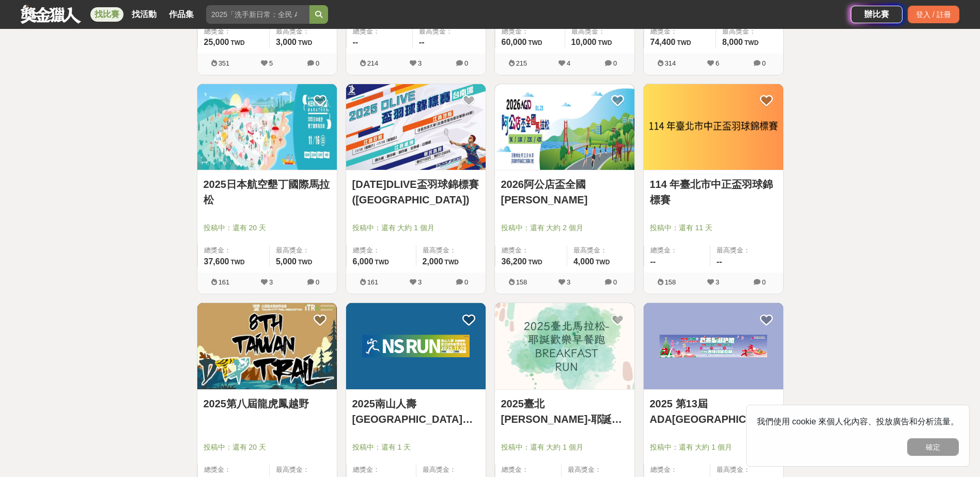 Image resolution: width=980 pixels, height=477 pixels. I want to click on span: 2,000, so click(433, 261).